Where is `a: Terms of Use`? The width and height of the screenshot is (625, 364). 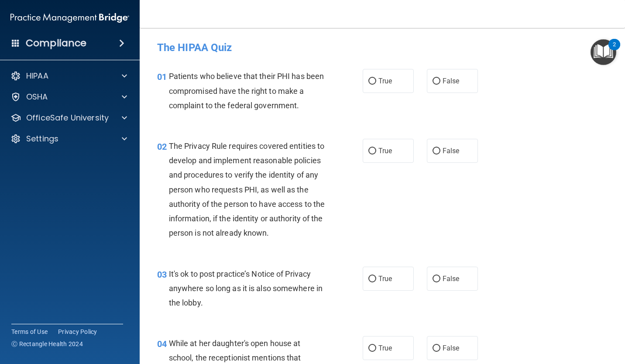
a: Terms of Use is located at coordinates (29, 332).